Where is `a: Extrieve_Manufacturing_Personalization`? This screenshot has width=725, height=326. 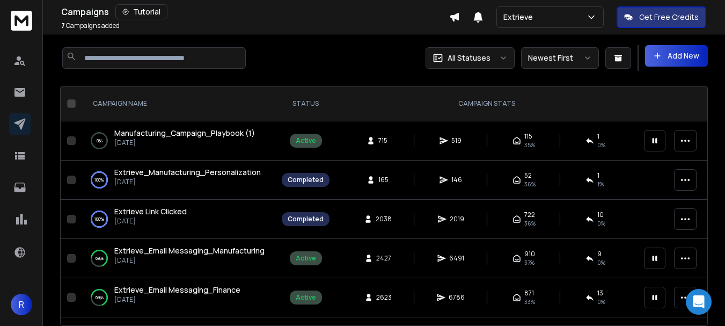
a: Extrieve_Manufacturing_Personalization is located at coordinates (187, 172).